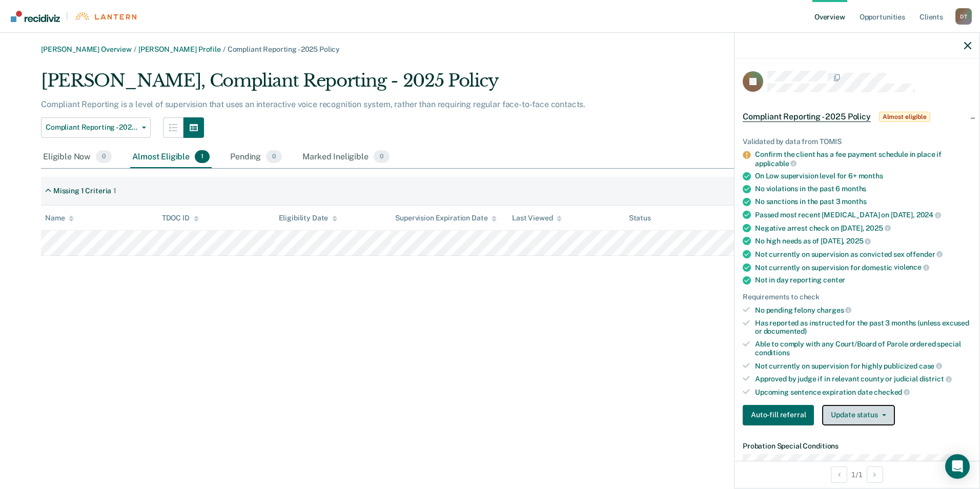 Image resolution: width=980 pixels, height=489 pixels. What do you see at coordinates (773, 352) in the screenshot?
I see `span: conditions` at bounding box center [773, 352].